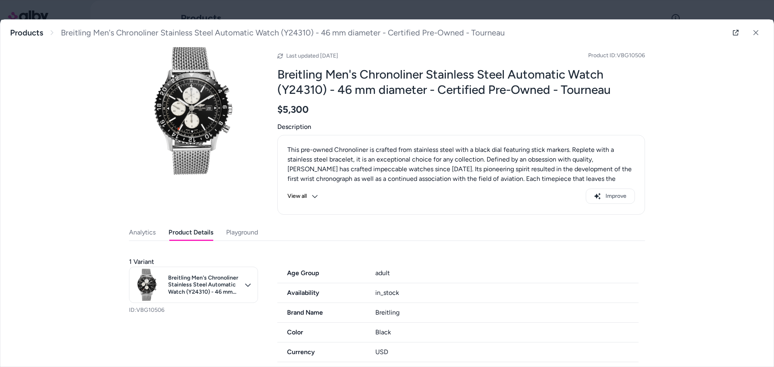  I want to click on button: Product Details, so click(191, 232).